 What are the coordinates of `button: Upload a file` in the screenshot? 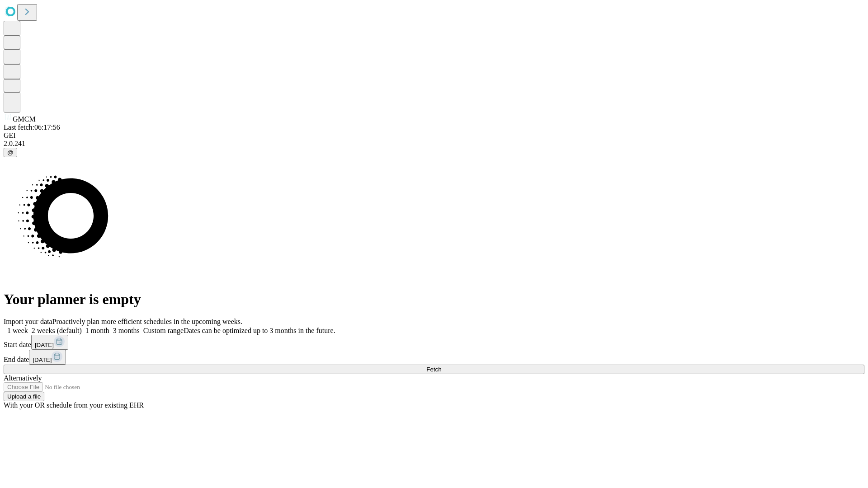 It's located at (24, 396).